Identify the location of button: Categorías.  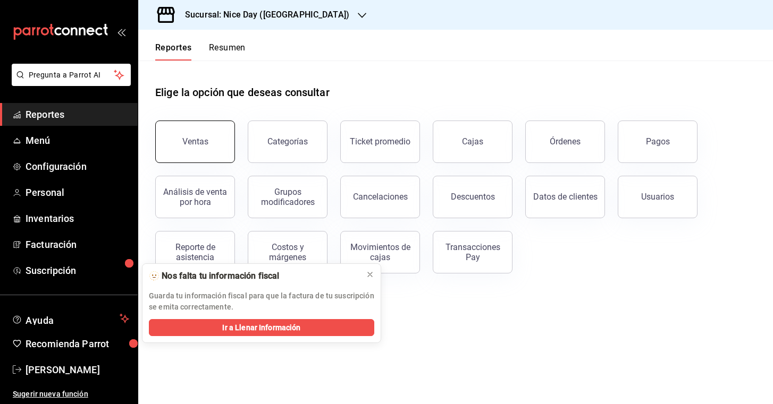
(288, 142).